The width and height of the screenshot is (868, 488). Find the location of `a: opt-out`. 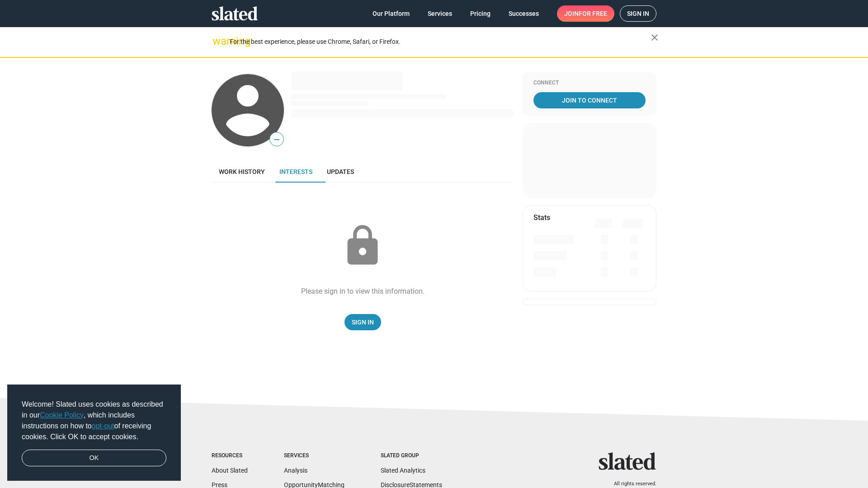

a: opt-out is located at coordinates (103, 426).